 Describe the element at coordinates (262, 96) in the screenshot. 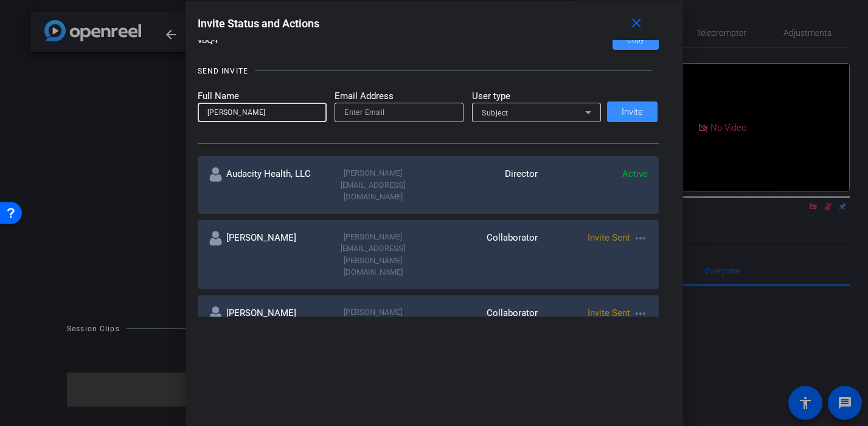

I see `mat-label: Full Name` at that location.